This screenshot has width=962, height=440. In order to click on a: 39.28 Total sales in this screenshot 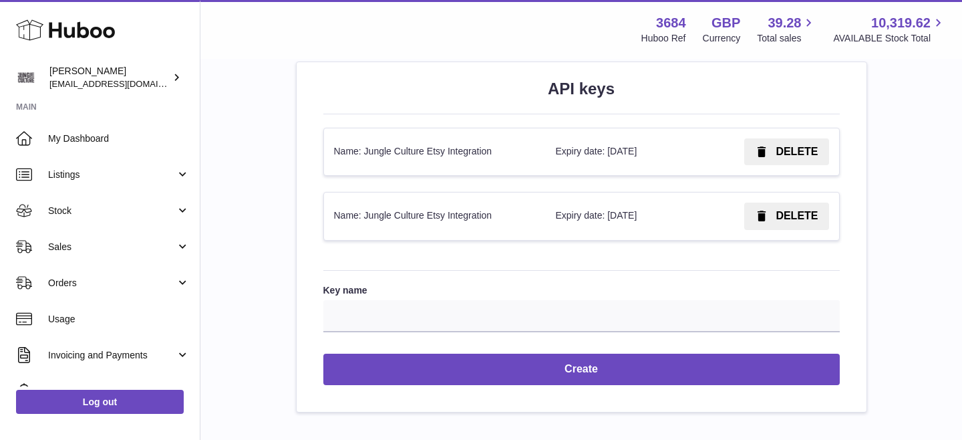, I will do `click(787, 29)`.